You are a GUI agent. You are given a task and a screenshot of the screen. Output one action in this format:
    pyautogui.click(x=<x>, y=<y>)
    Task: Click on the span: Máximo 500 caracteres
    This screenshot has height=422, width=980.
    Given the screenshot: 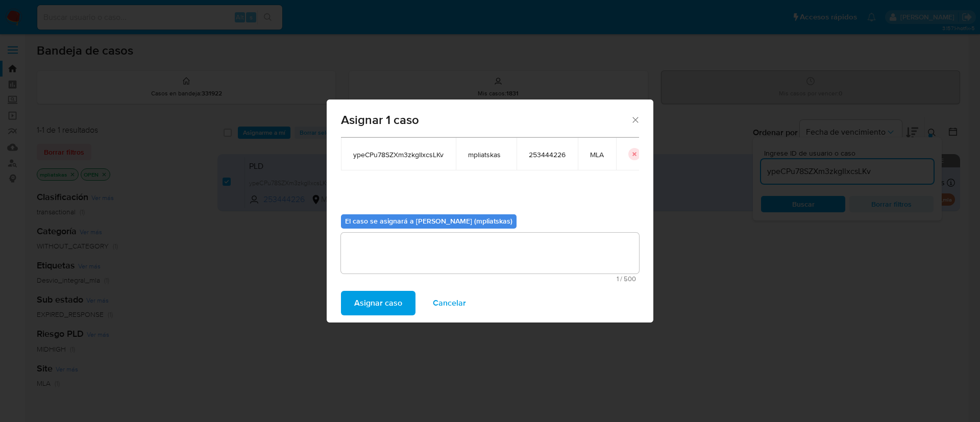 What is the action you would take?
    pyautogui.click(x=490, y=278)
    